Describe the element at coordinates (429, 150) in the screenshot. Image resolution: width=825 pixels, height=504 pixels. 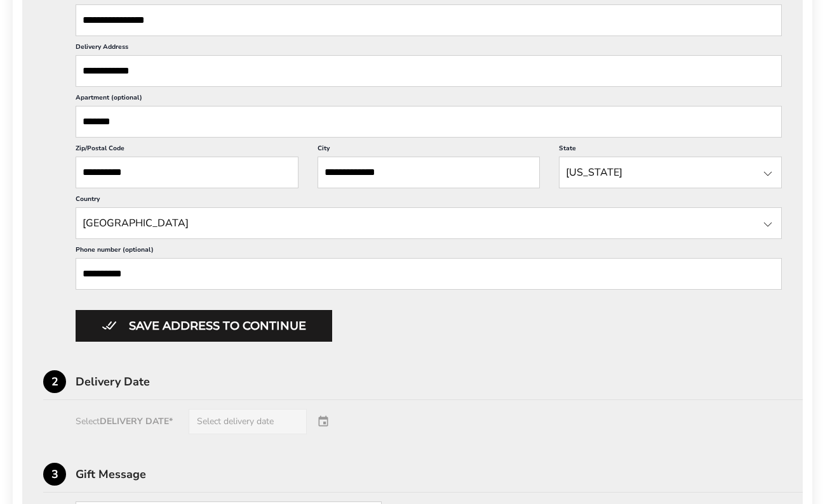
I see `label: City` at that location.